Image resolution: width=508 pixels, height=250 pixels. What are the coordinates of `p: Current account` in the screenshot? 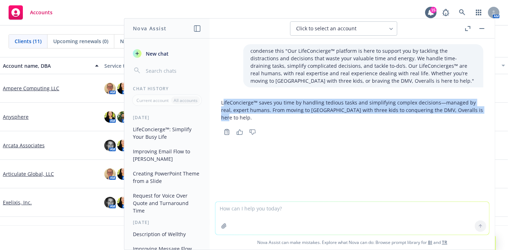 It's located at (152, 100).